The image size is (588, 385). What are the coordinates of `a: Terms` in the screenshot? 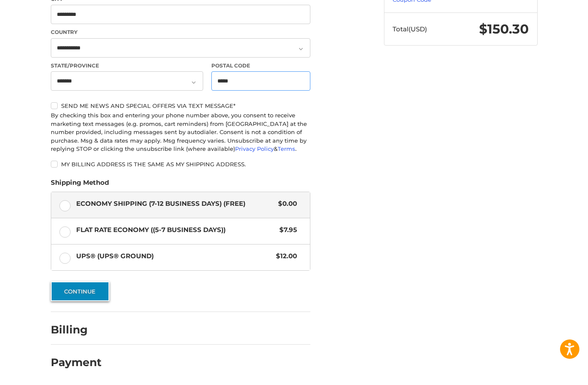 It's located at (287, 149).